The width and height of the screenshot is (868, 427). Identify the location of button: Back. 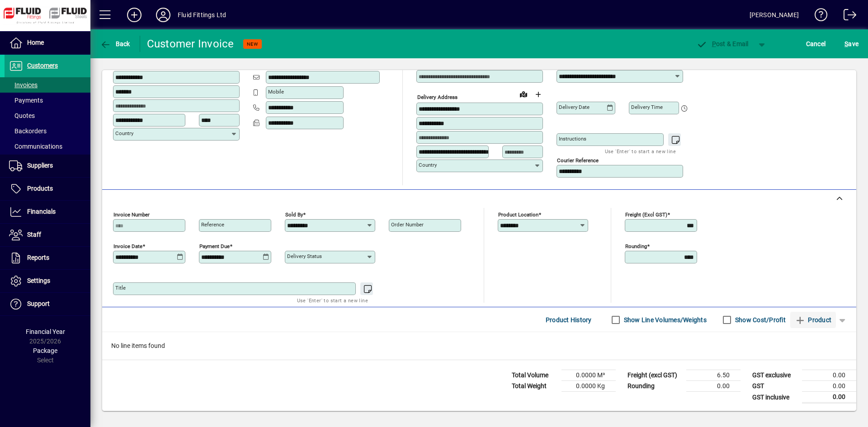
(115, 44).